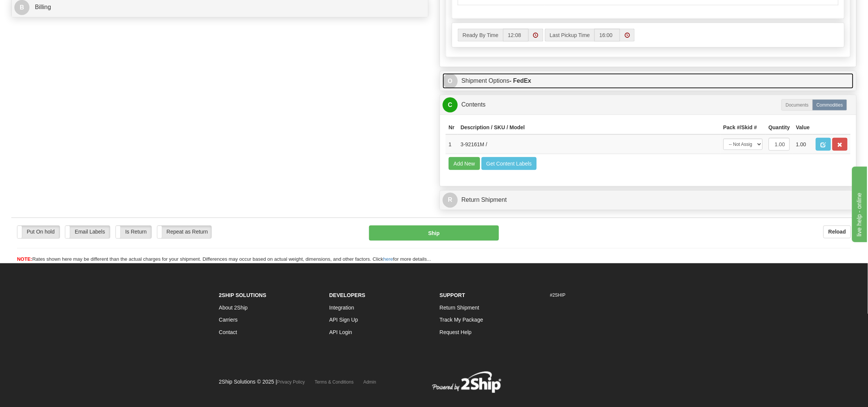 Image resolution: width=868 pixels, height=407 pixels. I want to click on button: Add New, so click(464, 164).